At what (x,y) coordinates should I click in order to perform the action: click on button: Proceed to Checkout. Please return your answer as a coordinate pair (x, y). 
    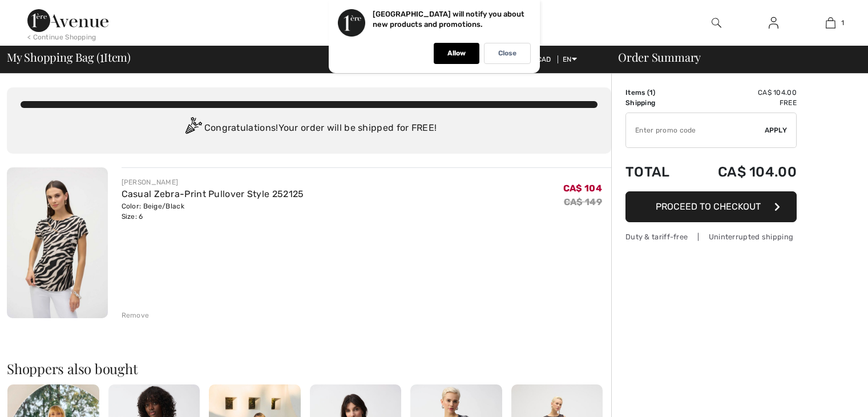
    Looking at the image, I should click on (711, 207).